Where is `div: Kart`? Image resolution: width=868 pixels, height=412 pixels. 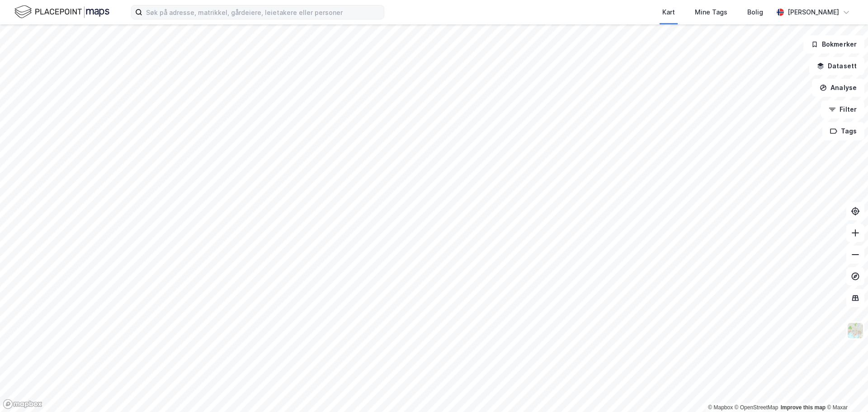 div: Kart is located at coordinates (668, 13).